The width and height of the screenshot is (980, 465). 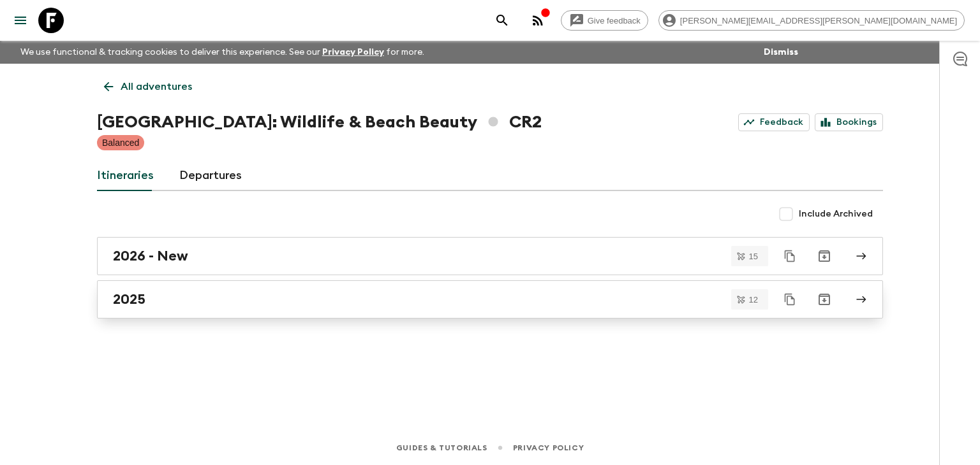 I want to click on p: All adventures, so click(x=157, y=86).